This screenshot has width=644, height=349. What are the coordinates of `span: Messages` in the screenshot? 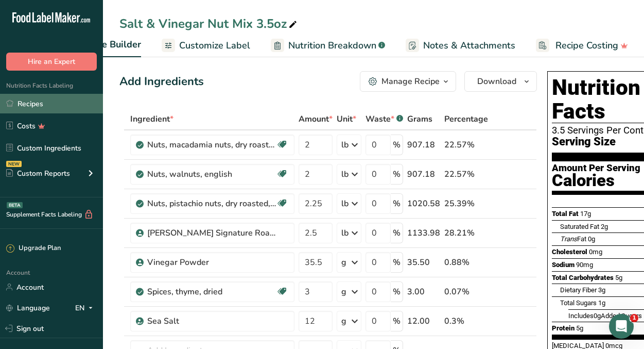 It's located at (77, 283).